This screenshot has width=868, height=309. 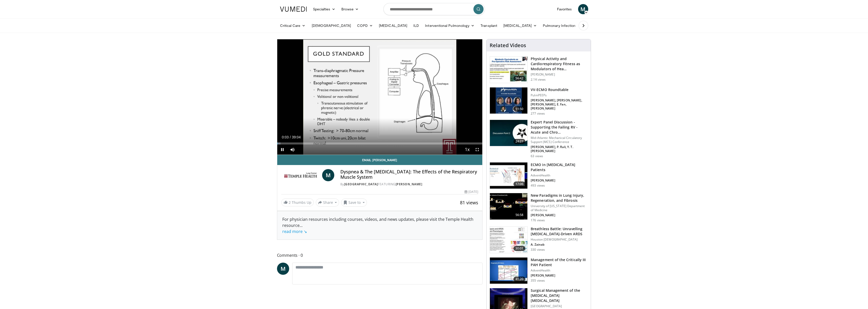 What do you see at coordinates (559, 198) in the screenshot?
I see `h3: New Paradigms in Lung Injury, Regeneration, and Fibrosis` at bounding box center [559, 198].